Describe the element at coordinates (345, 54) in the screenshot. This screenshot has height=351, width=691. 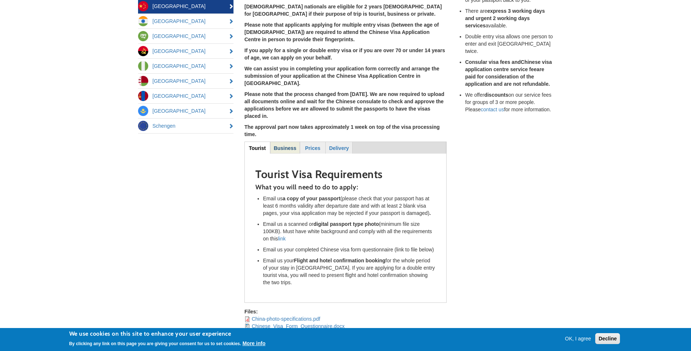
I see `strong: If you apply for a single or double entry visa or if you are over 70 or under 14 years of age, we...` at that location.